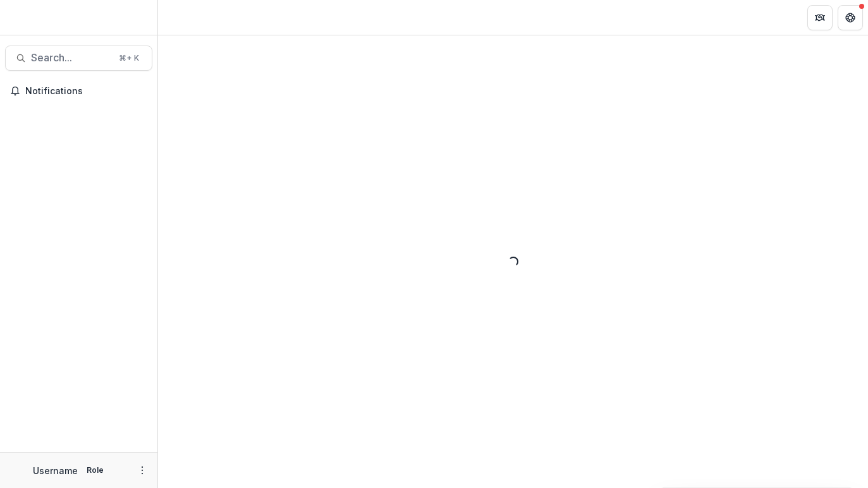  I want to click on button: More, so click(142, 470).